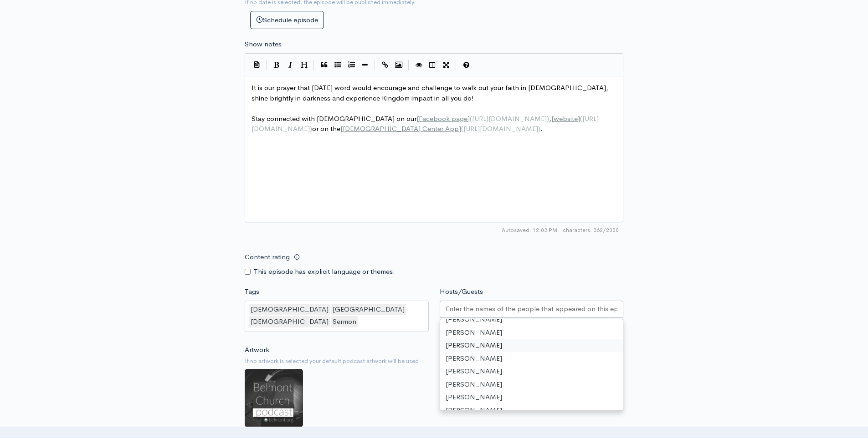 The image size is (868, 438). What do you see at coordinates (257, 65) in the screenshot?
I see `button: Insert Show Notes Template` at bounding box center [257, 65].